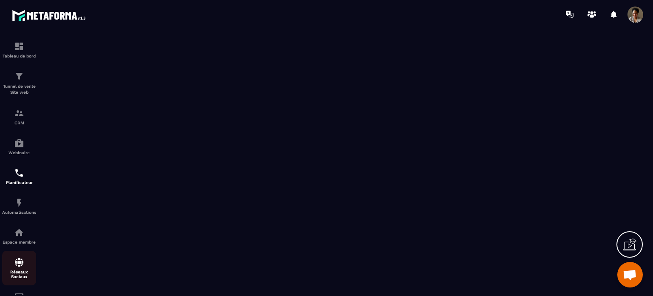 This screenshot has width=653, height=296. What do you see at coordinates (19, 182) in the screenshot?
I see `p: Planificateur` at bounding box center [19, 182].